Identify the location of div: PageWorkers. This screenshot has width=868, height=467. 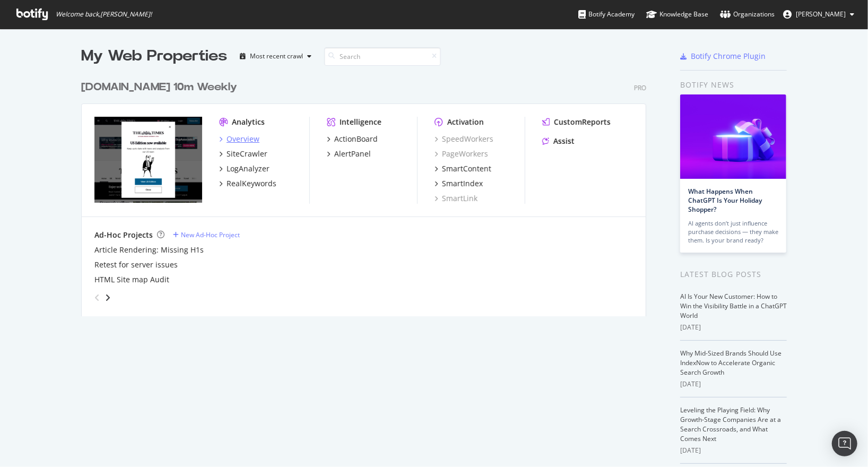
(461, 153).